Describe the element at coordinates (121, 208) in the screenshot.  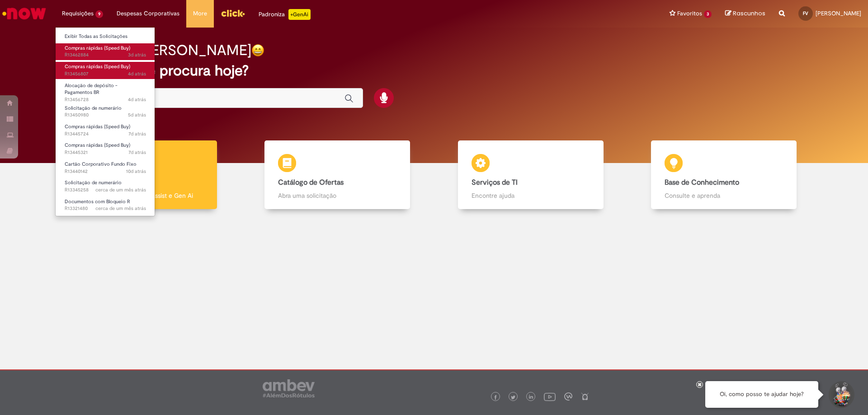
I see `time: 24/07/2025 16:21:17` at that location.